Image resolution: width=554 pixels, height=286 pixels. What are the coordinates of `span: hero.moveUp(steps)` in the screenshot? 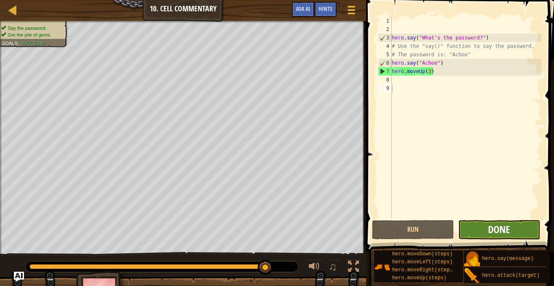 It's located at (419, 278).